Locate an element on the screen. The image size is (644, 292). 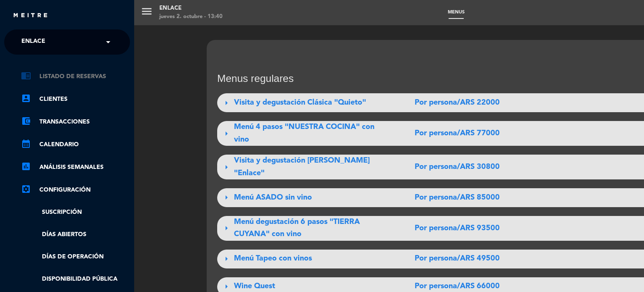
a: Disponibilidad pública is located at coordinates (76, 279).